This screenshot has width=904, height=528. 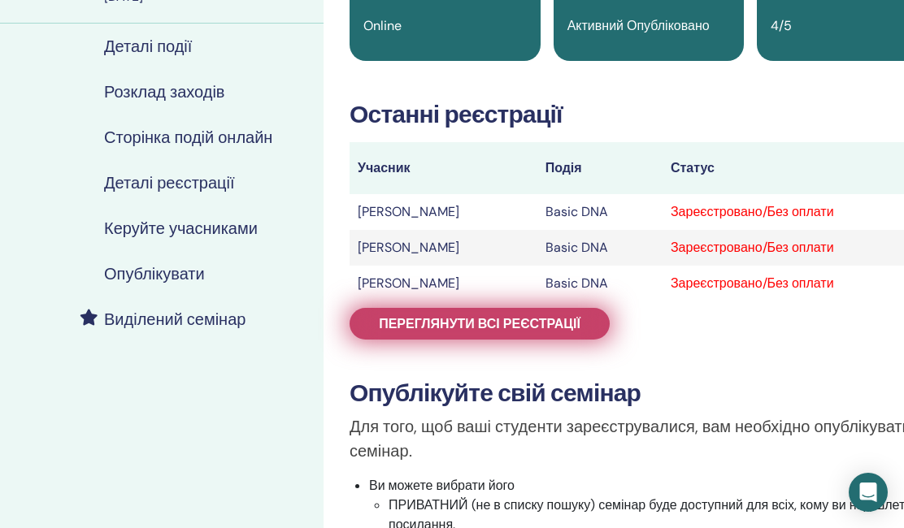 I want to click on h4: Деталі події, so click(x=148, y=46).